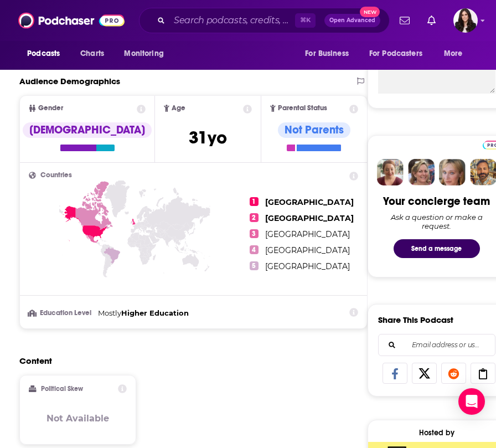 The height and width of the screenshot is (448, 496). Describe the element at coordinates (110, 313) in the screenshot. I see `span: Mostly` at that location.